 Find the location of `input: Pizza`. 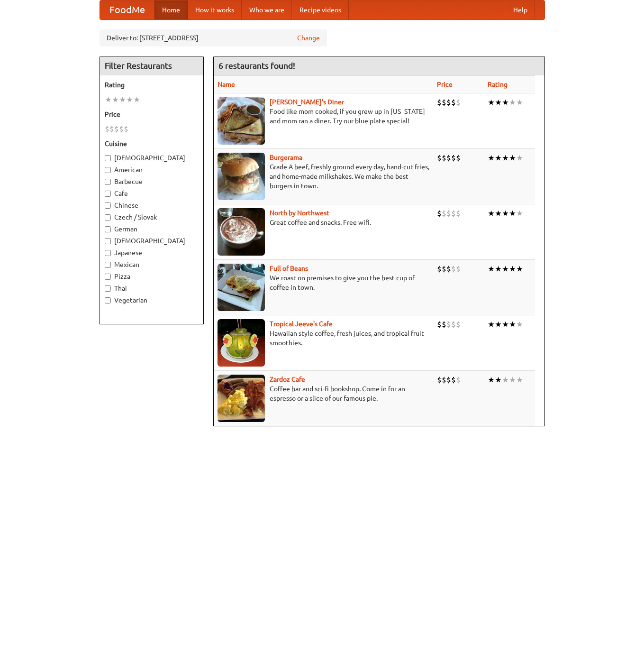

input: Pizza is located at coordinates (107, 276).